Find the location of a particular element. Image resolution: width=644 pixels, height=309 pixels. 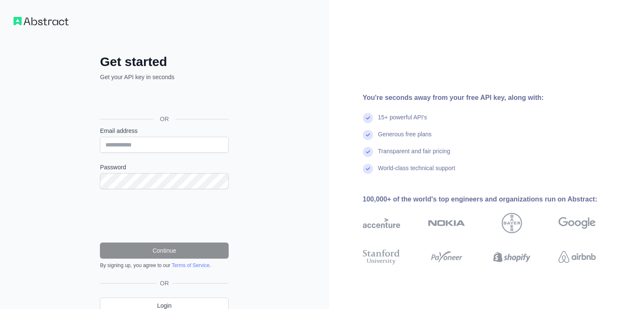

button: Continue is located at coordinates (164, 251).